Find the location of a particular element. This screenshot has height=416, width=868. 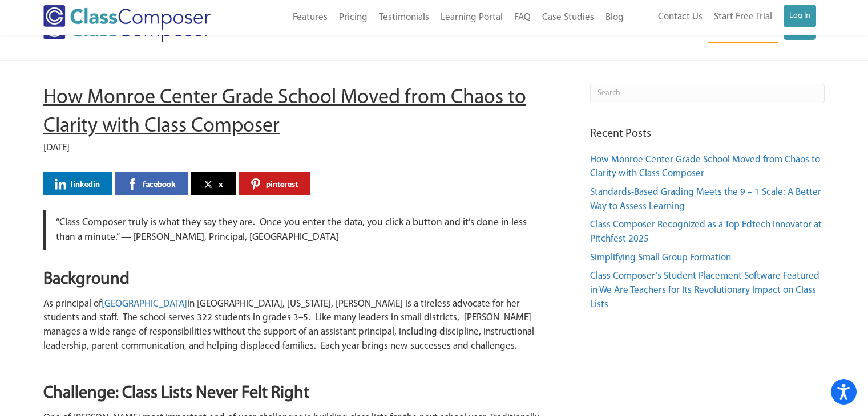

img: Class Composer is located at coordinates (126, 17).